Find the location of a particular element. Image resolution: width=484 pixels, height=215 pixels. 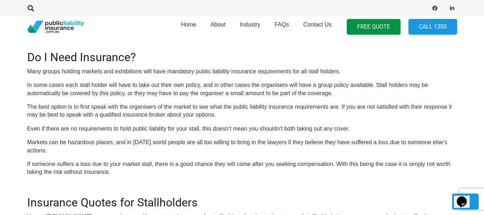

span: FAQs is located at coordinates (282, 24).